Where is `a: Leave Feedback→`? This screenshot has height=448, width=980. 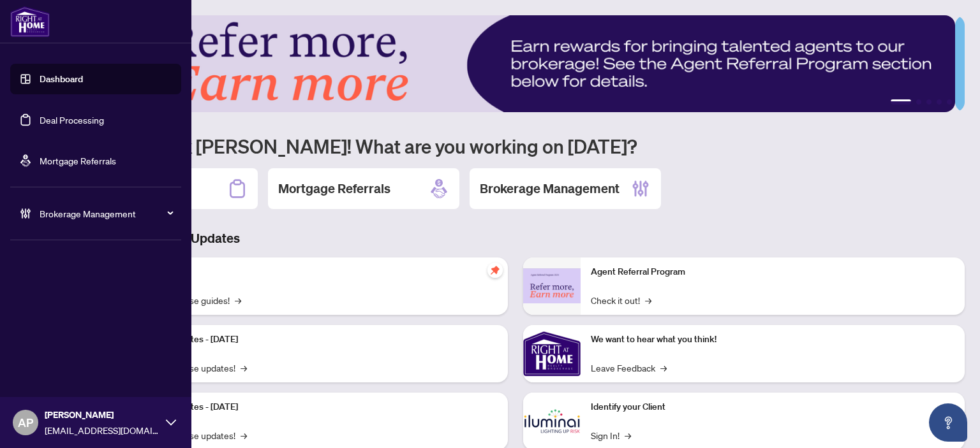 a: Leave Feedback→ is located at coordinates (628, 368).